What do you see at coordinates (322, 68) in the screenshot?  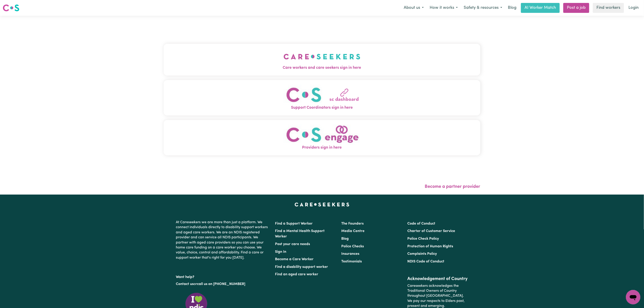 I see `span: Care workers and care seekers sign in here` at bounding box center [322, 68].